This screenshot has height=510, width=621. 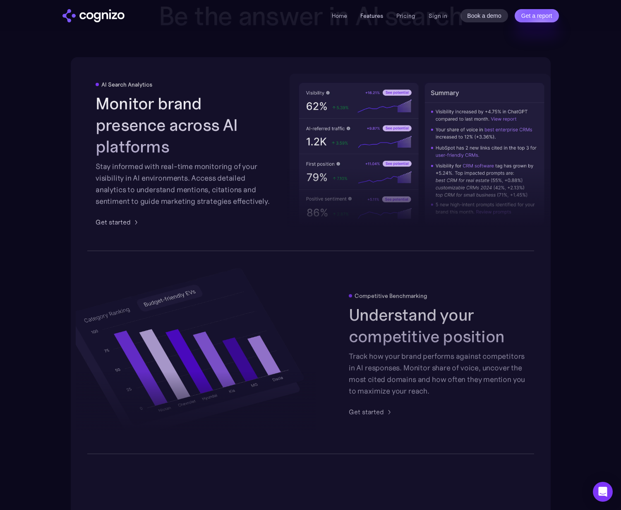 What do you see at coordinates (372, 16) in the screenshot?
I see `a: Features` at bounding box center [372, 16].